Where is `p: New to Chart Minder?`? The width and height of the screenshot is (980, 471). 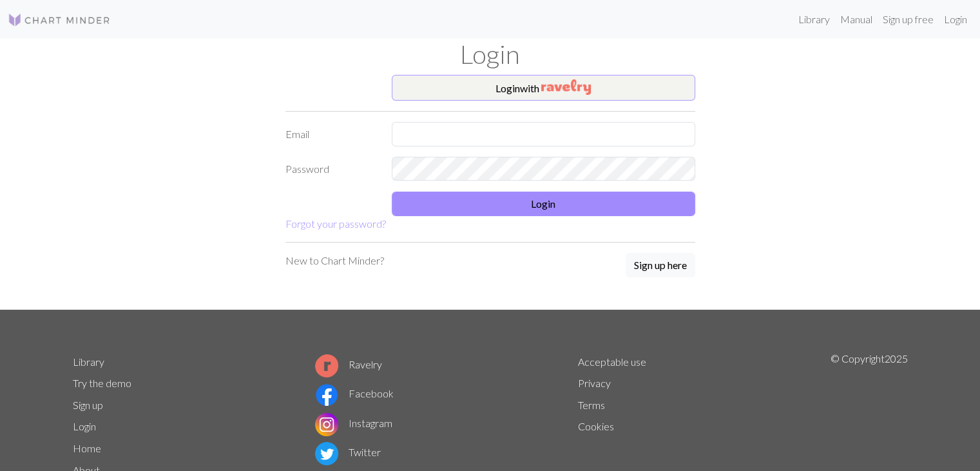 p: New to Chart Minder? is located at coordinates (335, 261).